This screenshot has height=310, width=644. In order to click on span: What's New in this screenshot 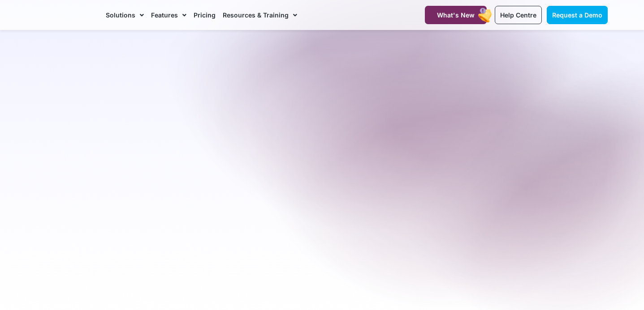, I will do `click(456, 15)`.